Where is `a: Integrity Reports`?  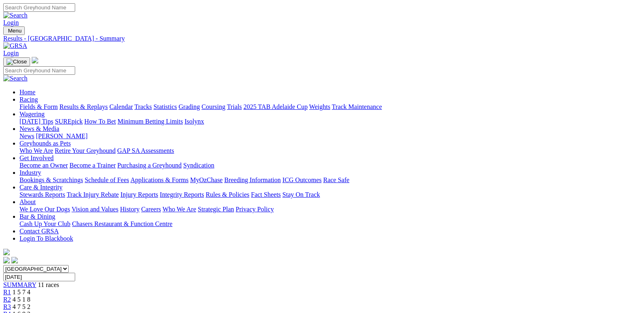
a: Integrity Reports is located at coordinates (182, 194).